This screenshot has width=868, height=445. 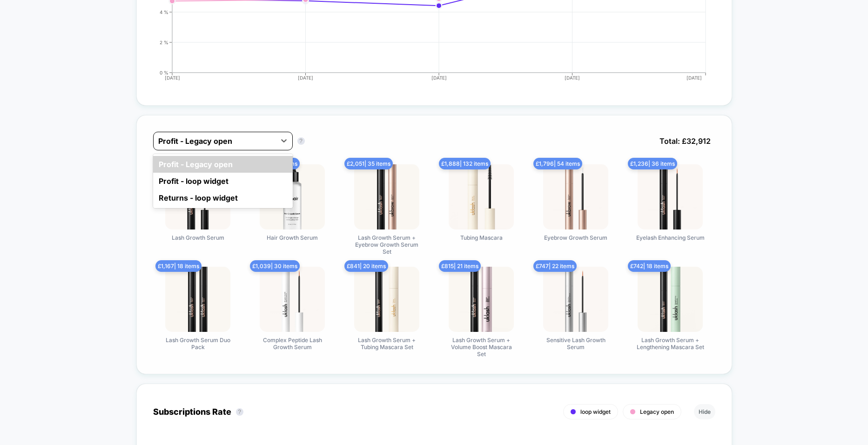 I want to click on span: £ 1,039 | 30 items, so click(x=274, y=265).